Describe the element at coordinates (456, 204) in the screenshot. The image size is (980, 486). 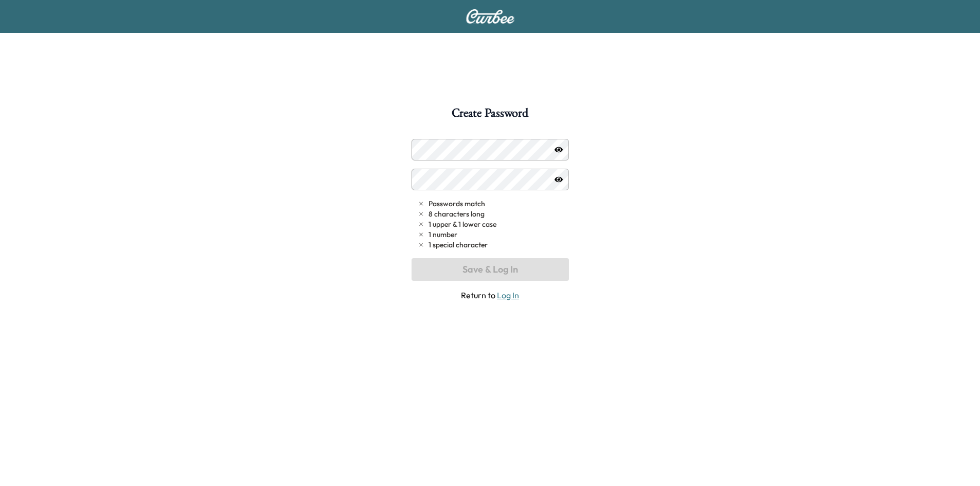
I see `span: Passwords match` at that location.